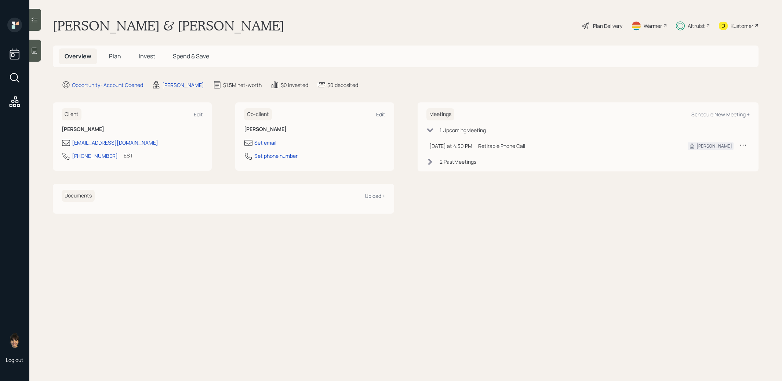 Image resolution: width=782 pixels, height=381 pixels. What do you see at coordinates (577, 146) in the screenshot?
I see `div: Retirable Phone Call` at bounding box center [577, 146].